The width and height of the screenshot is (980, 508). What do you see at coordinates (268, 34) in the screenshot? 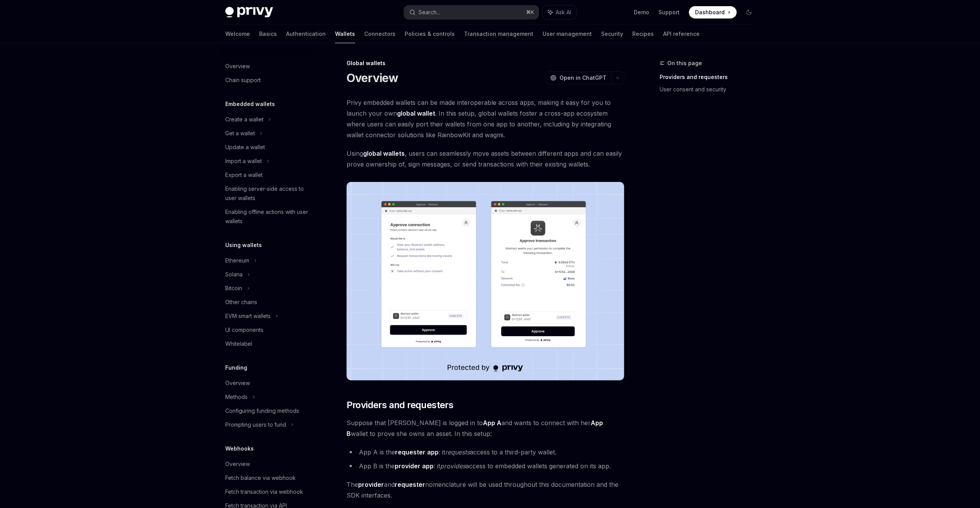
I see `a: Basics` at bounding box center [268, 34].